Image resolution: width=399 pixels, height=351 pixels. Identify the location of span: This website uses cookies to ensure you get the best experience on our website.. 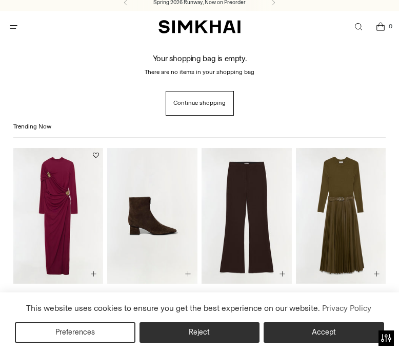
(173, 308).